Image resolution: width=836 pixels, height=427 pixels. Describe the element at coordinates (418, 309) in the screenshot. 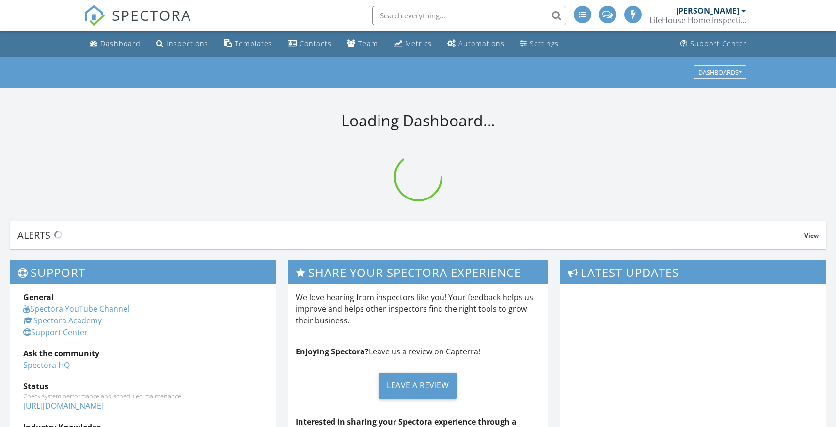

I see `p: We love hearing from inspectors like you! Your feedback helps us improve and helps other inspecto...` at that location.